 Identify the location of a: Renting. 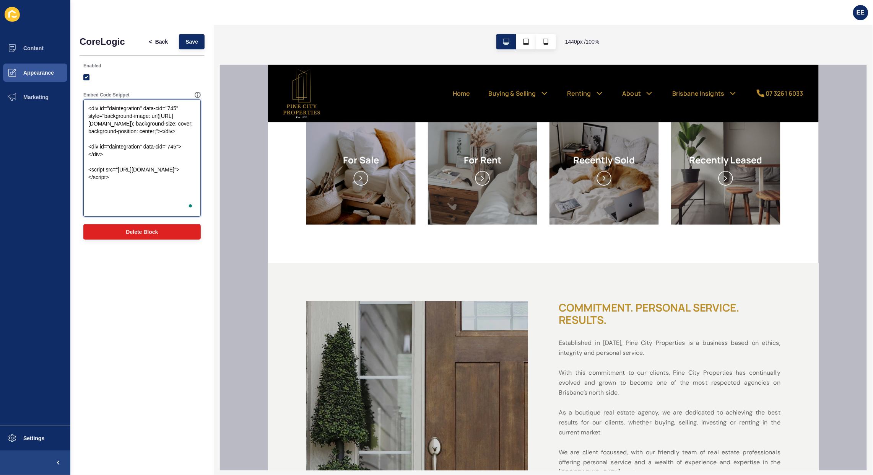
(311, 29).